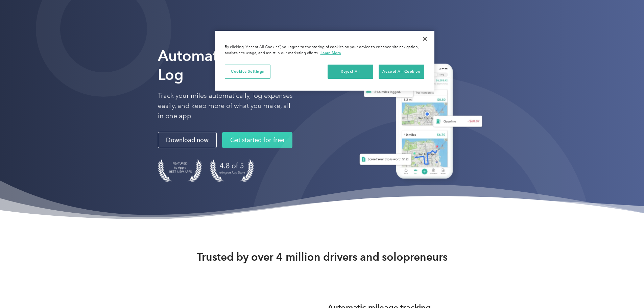  What do you see at coordinates (325, 61) in the screenshot?
I see `div: Privacy` at bounding box center [325, 61].